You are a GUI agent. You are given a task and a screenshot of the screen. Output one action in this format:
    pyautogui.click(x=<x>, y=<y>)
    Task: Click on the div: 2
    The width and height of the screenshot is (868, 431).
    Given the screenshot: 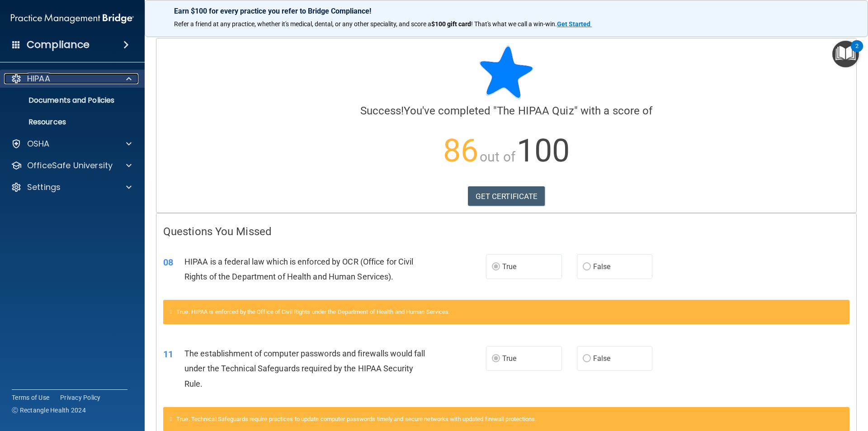 What is the action you would take?
    pyautogui.click(x=857, y=52)
    